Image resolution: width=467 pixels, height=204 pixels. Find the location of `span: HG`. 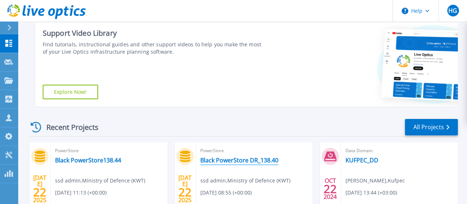

span: HG is located at coordinates (453, 11).